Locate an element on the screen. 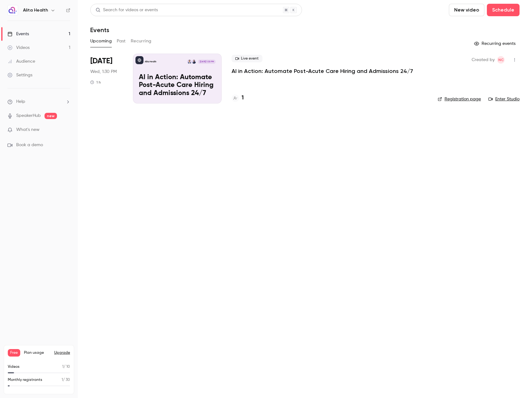 The height and width of the screenshot is (398, 532). img: Matt Rosa is located at coordinates (189, 62).